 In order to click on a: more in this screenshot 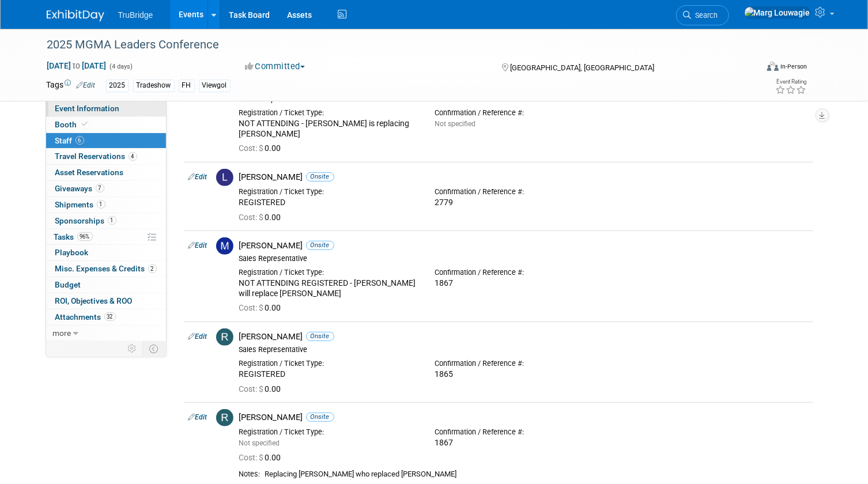, I will do `click(106, 334)`.